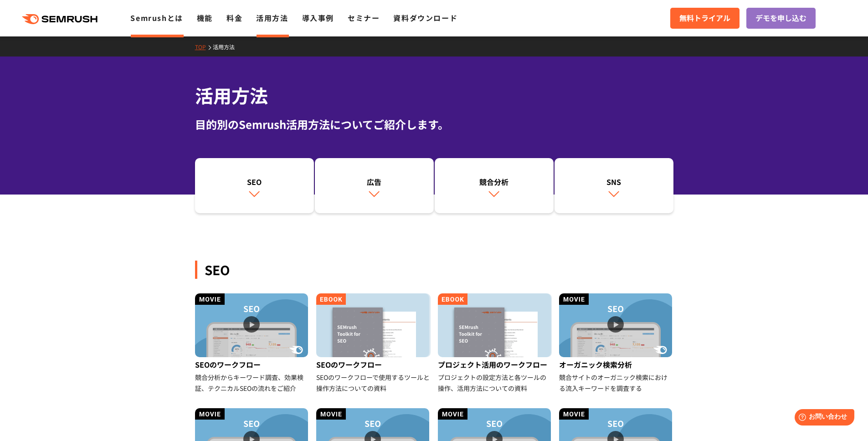  I want to click on a: 機能, so click(204, 18).